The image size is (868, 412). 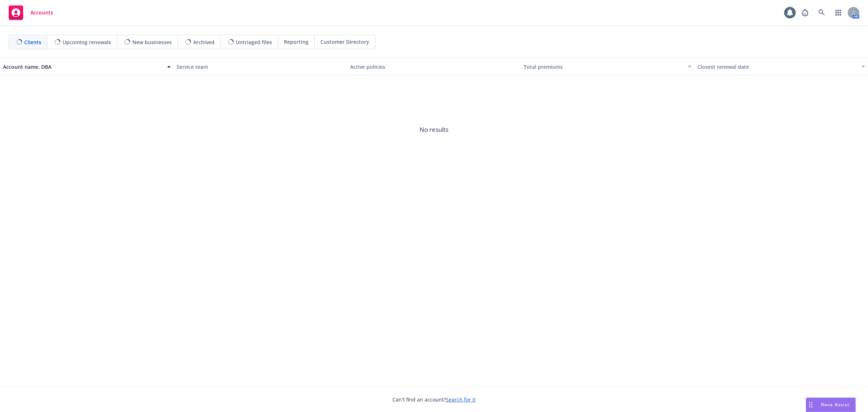 I want to click on a: Search, so click(x=822, y=13).